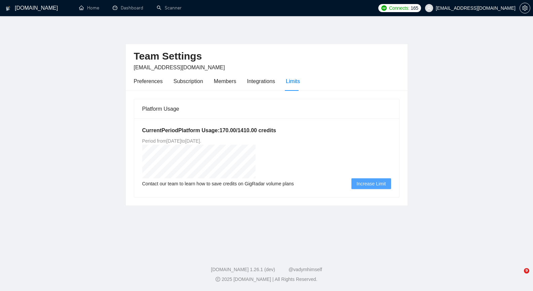  What do you see at coordinates (218, 279) in the screenshot?
I see `span: copyright` at bounding box center [218, 279].